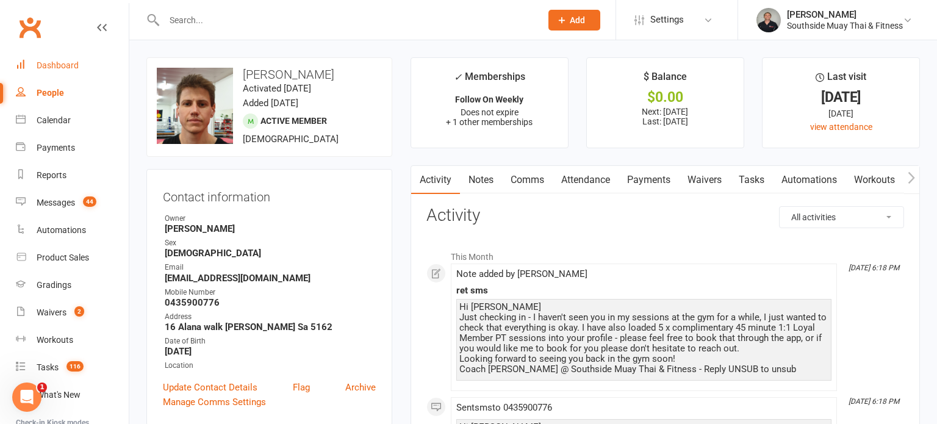  Describe the element at coordinates (72, 285) in the screenshot. I see `a: Gradings` at that location.